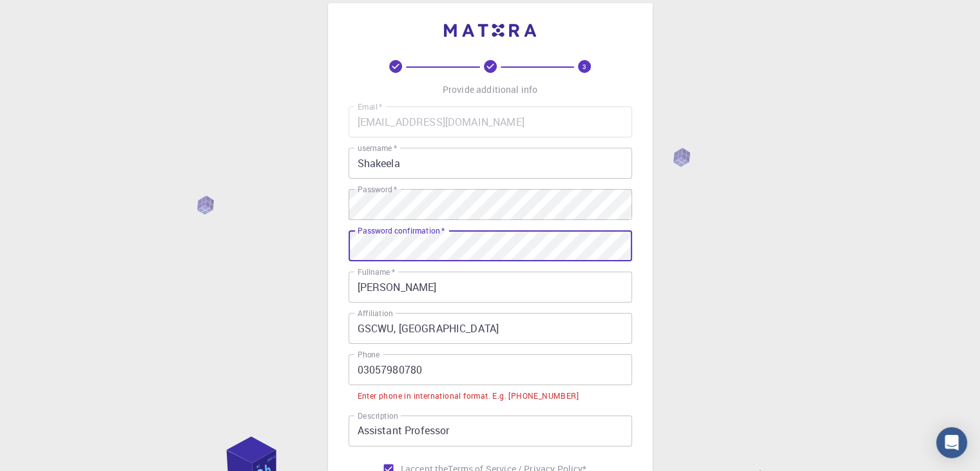 This screenshot has height=471, width=980. What do you see at coordinates (401, 231) in the screenshot?
I see `label: Password confirmation` at bounding box center [401, 231].